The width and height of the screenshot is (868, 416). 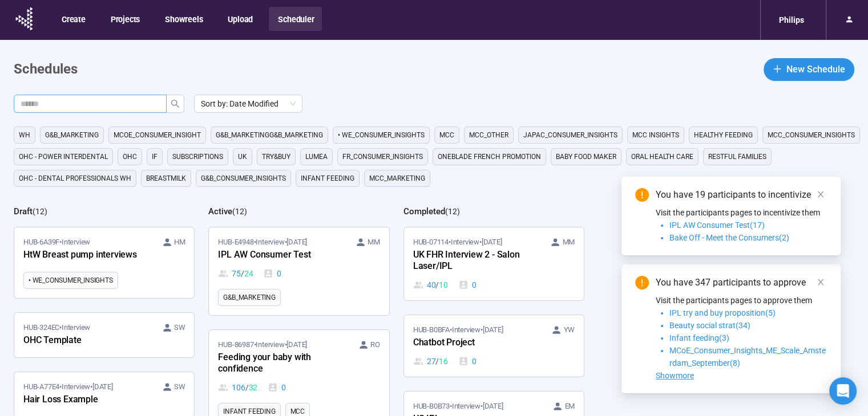 I want to click on span: HUB-B0B73 • Interview •, so click(x=458, y=407).